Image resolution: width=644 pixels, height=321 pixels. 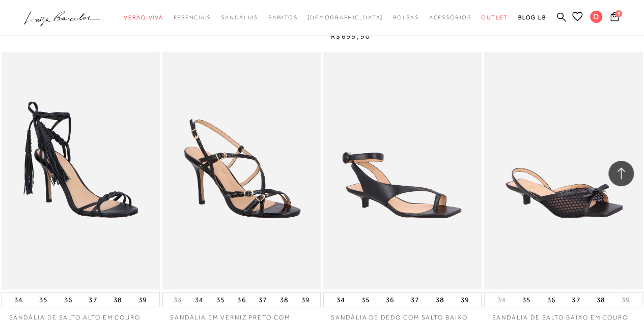 What do you see at coordinates (563, 171) in the screenshot?
I see `a: SANDÁLIA DE SALTO BAIXO EM COURO PRETO COM TELA` at bounding box center [563, 171].